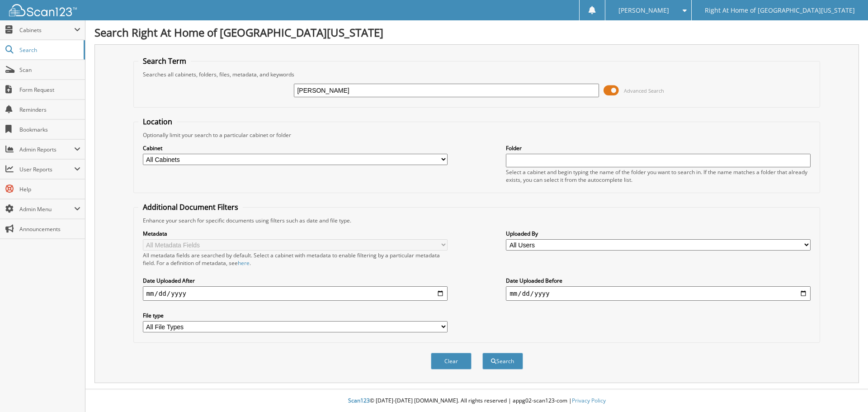 The height and width of the screenshot is (412, 868). What do you see at coordinates (658, 234) in the screenshot?
I see `label: Uploaded By` at bounding box center [658, 234].